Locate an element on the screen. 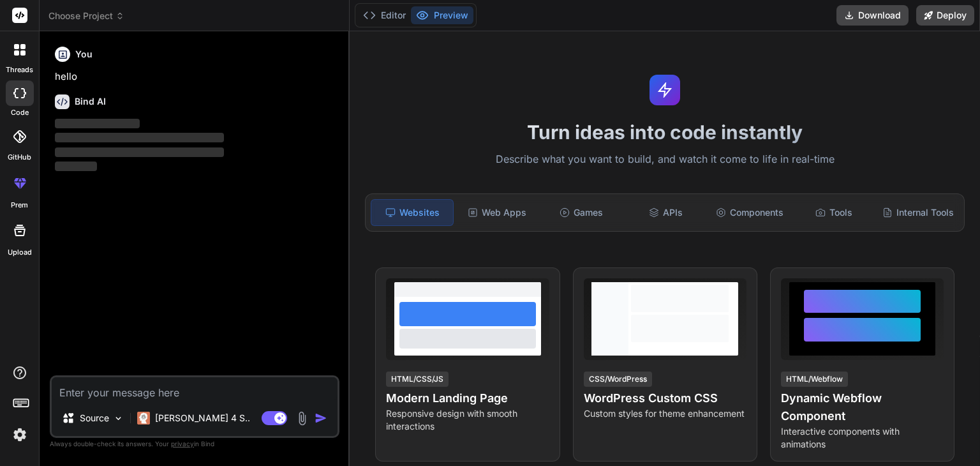 The width and height of the screenshot is (980, 466). img: icon is located at coordinates (321, 418).